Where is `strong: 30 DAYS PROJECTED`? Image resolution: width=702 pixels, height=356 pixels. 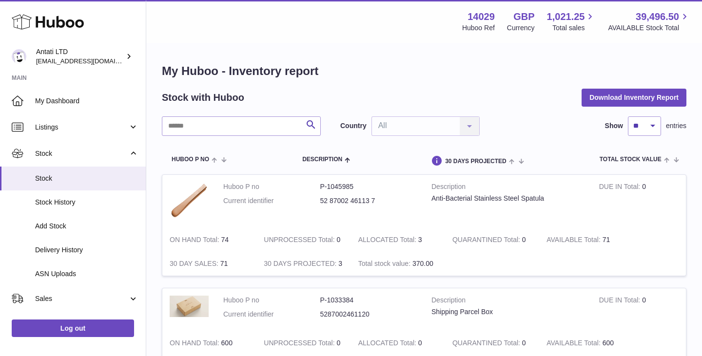
strong: 30 DAYS PROJECTED is located at coordinates (301, 265).